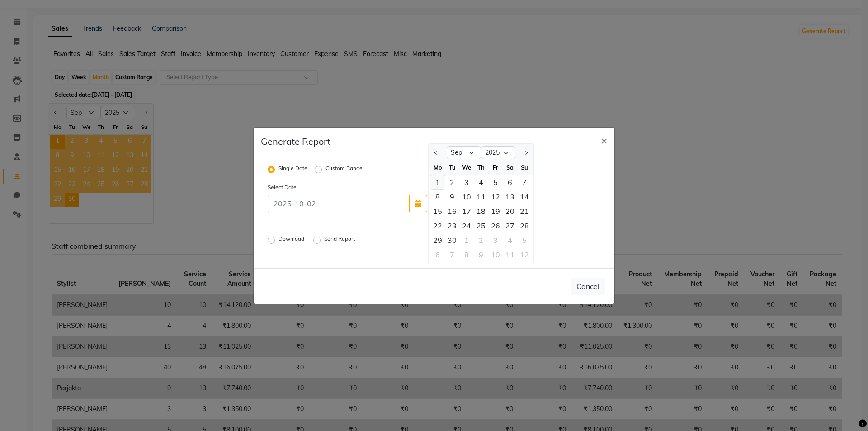  I want to click on div: 7, so click(525, 182).